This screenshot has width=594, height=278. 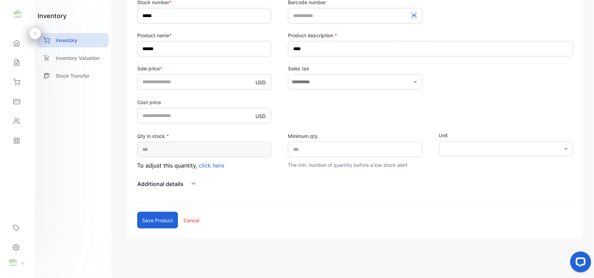 I want to click on p: To adjust this quantity,, so click(x=204, y=165).